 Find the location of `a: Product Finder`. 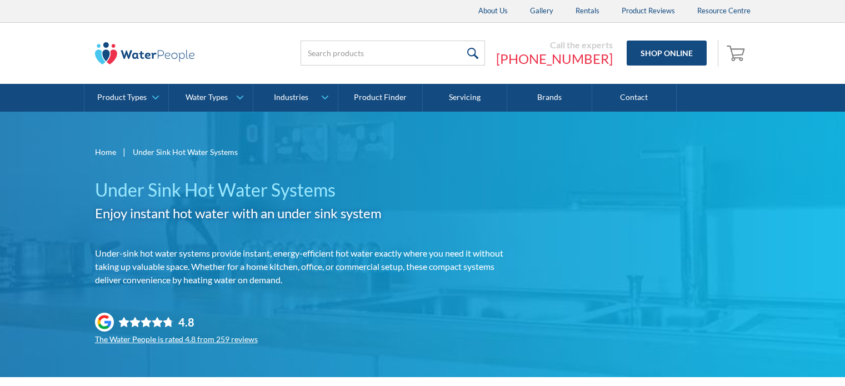

a: Product Finder is located at coordinates (381, 98).